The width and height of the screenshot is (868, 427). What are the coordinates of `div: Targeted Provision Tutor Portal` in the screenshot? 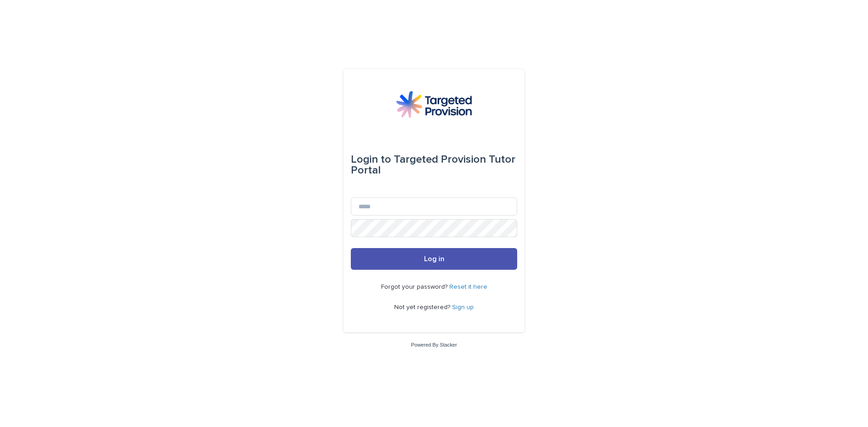 It's located at (434, 165).